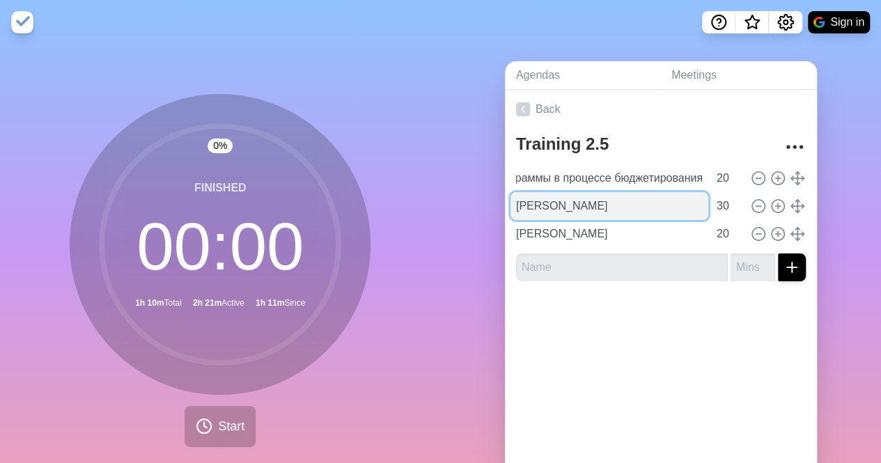 This screenshot has height=463, width=881. I want to click on button: Start, so click(220, 426).